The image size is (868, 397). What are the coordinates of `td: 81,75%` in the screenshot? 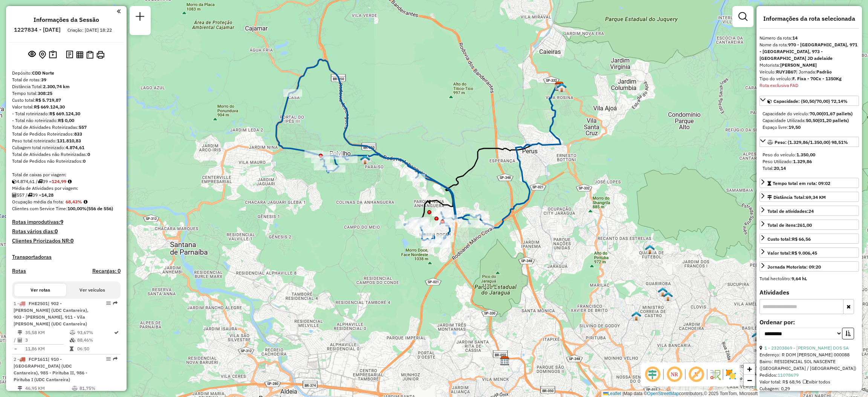 It's located at (98, 389).